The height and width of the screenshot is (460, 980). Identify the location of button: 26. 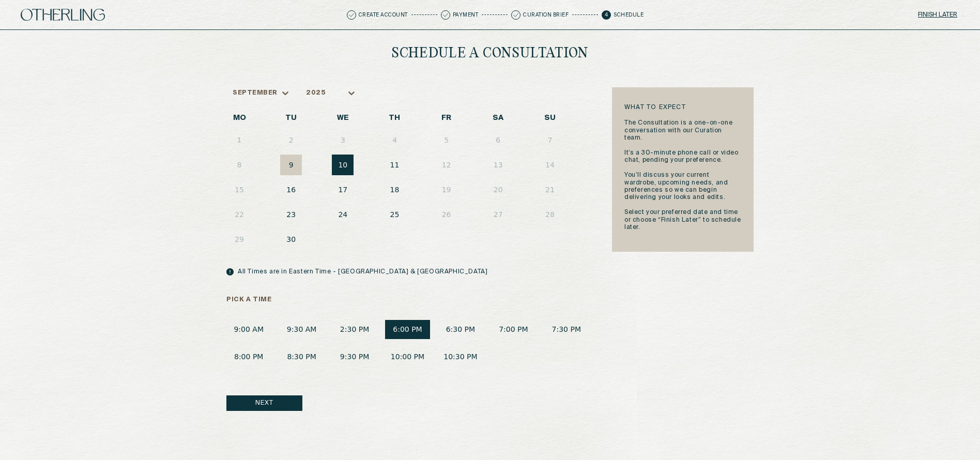
(446, 215).